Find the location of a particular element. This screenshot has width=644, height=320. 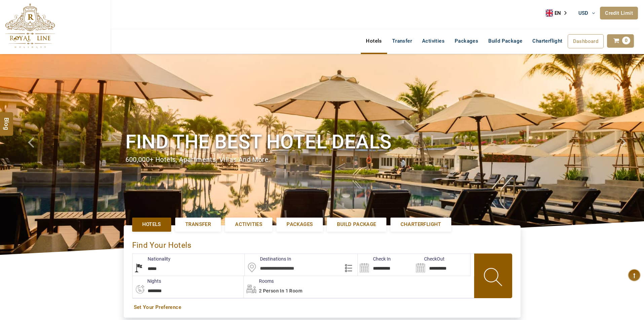

label: Nationality is located at coordinates (151, 259).